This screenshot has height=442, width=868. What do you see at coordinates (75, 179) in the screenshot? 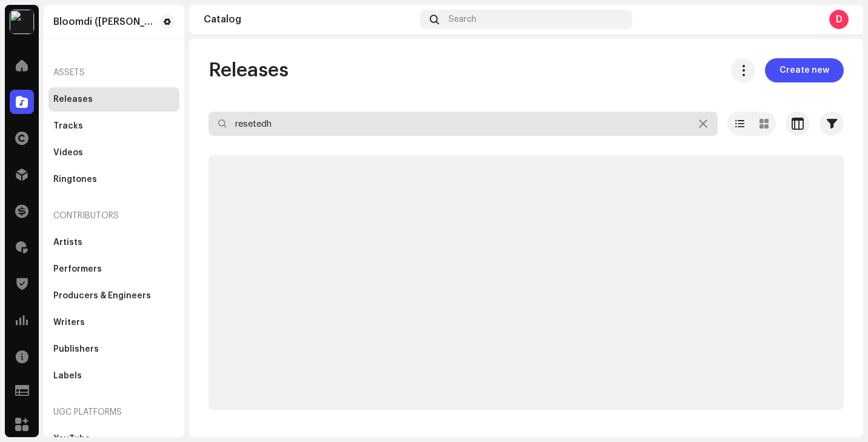
I see `div: Ringtones` at bounding box center [75, 179].